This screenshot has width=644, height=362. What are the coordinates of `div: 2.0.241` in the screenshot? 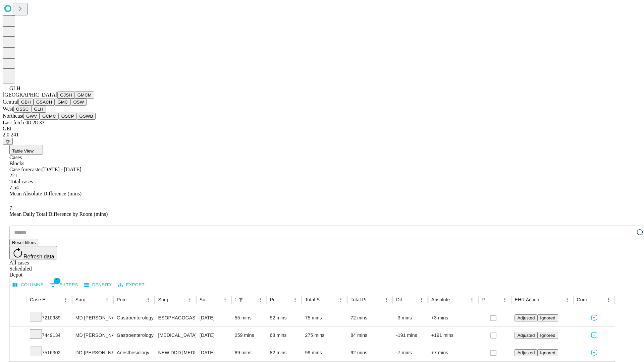 It's located at (322, 135).